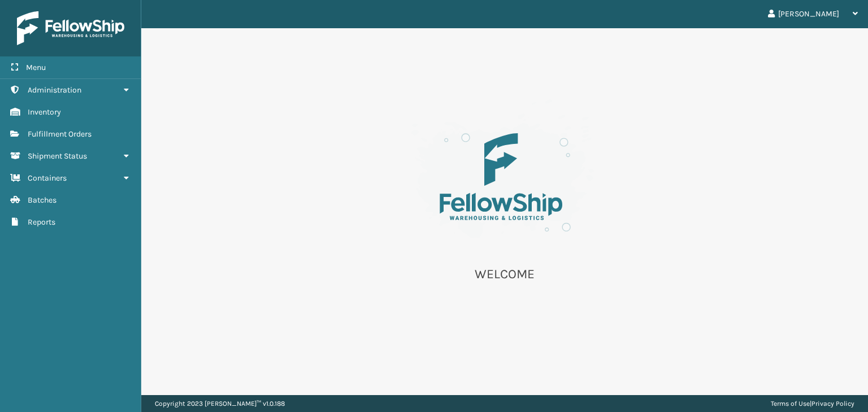 This screenshot has width=868, height=412. I want to click on span: Fulfillment Orders, so click(59, 134).